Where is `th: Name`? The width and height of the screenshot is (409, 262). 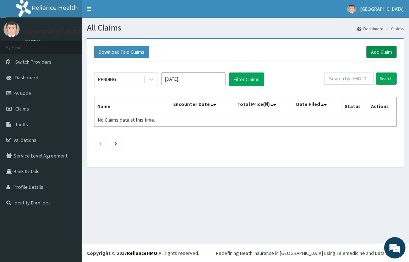 th: Name is located at coordinates (133, 105).